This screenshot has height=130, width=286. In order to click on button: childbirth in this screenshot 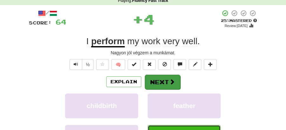, I will do `click(102, 106)`.